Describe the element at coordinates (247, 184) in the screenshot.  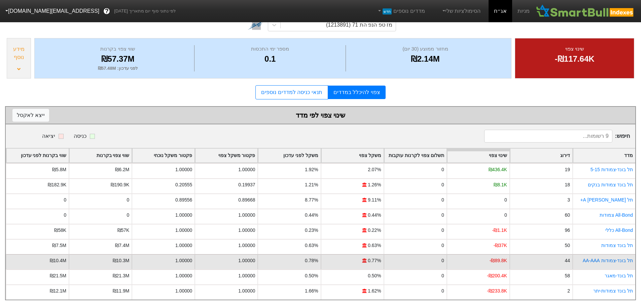
I see `div: 0.19937` at that location.